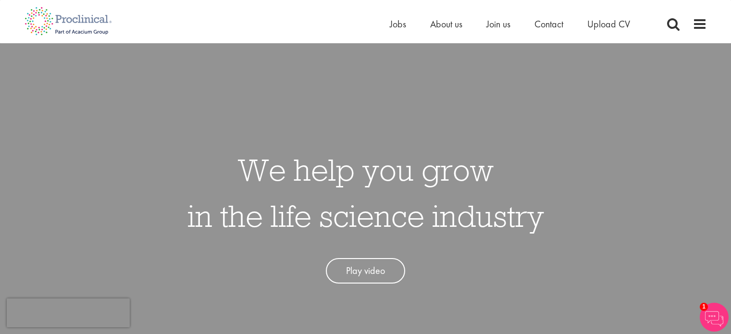  Describe the element at coordinates (499, 24) in the screenshot. I see `a: Join us` at that location.